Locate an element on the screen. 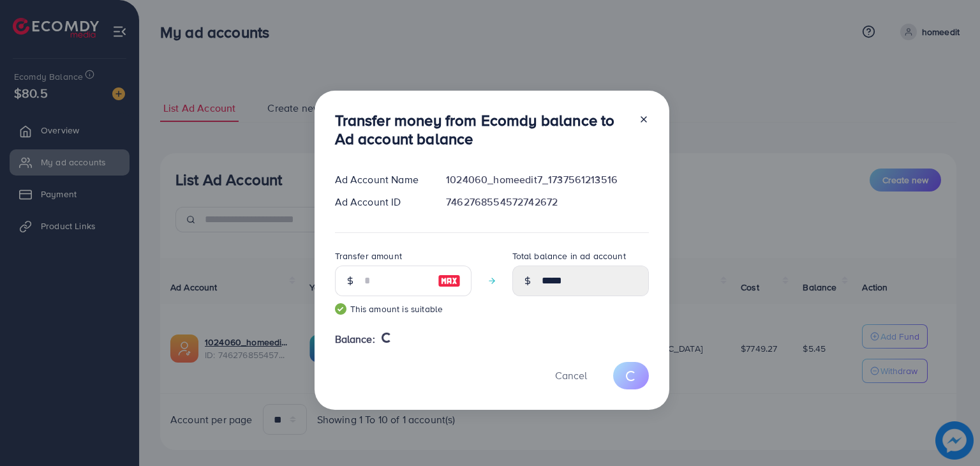 This screenshot has width=980, height=466. img: image is located at coordinates (449, 281).